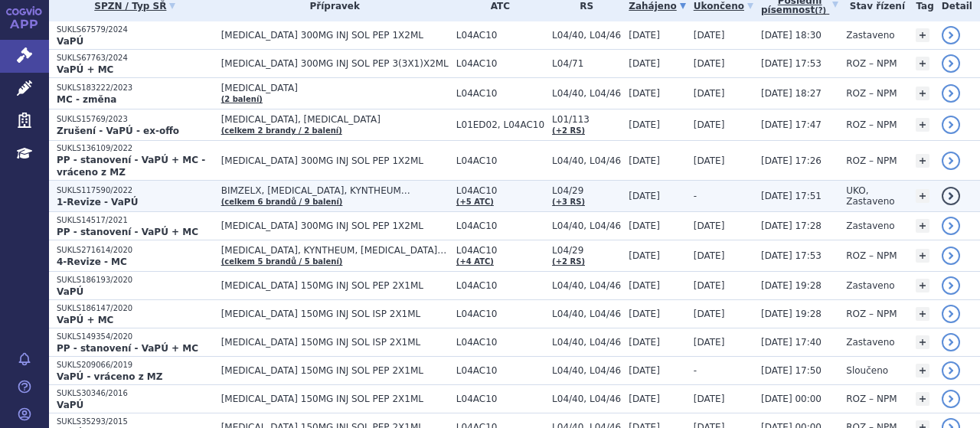 The image size is (980, 428). Describe the element at coordinates (242, 98) in the screenshot. I see `a: (2 balení)` at that location.